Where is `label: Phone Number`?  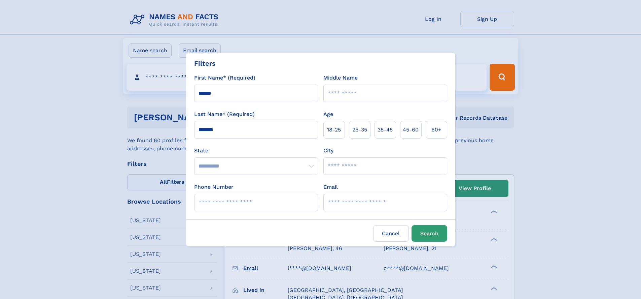
label: Phone Number is located at coordinates (214, 187).